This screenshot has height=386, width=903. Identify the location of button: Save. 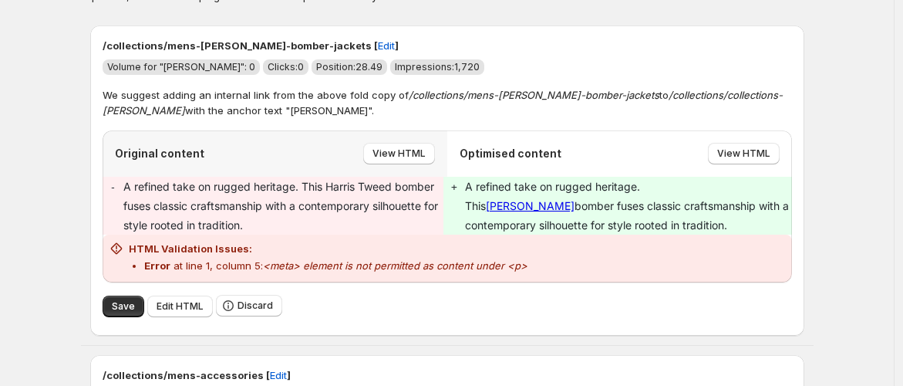
(123, 306).